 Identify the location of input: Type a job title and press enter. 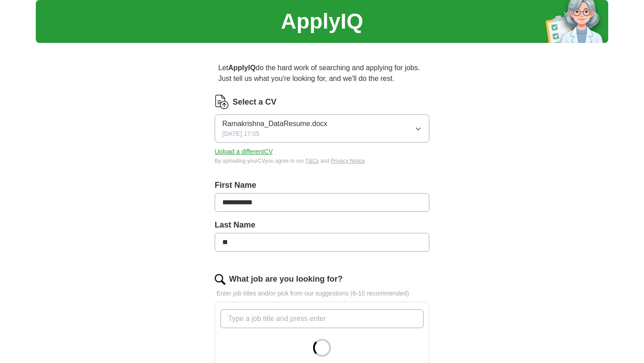
(322, 319).